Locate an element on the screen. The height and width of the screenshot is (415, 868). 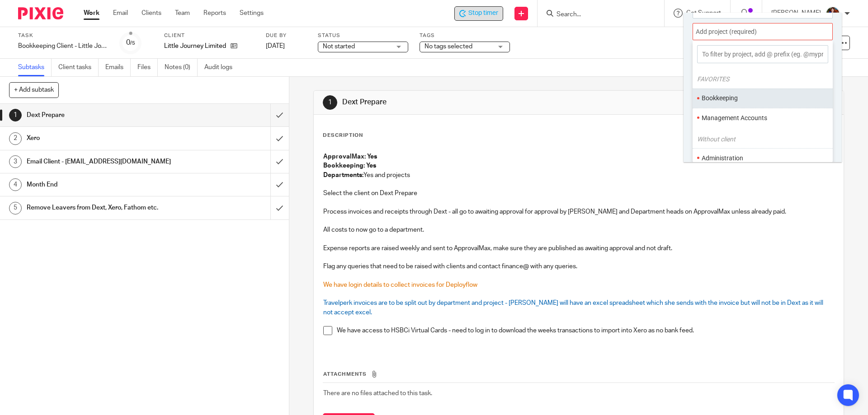
div: 3 is located at coordinates (15, 162).